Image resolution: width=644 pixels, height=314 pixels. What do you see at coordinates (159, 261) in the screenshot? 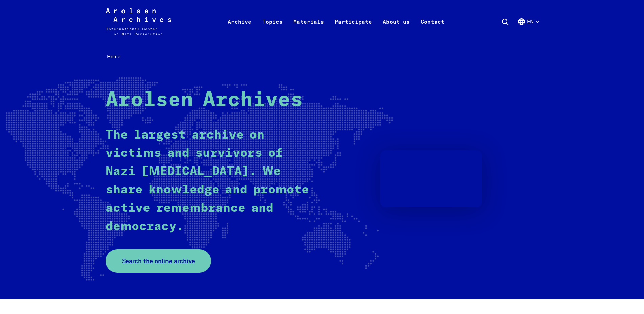
I see `span: Search the online archive` at bounding box center [159, 261].